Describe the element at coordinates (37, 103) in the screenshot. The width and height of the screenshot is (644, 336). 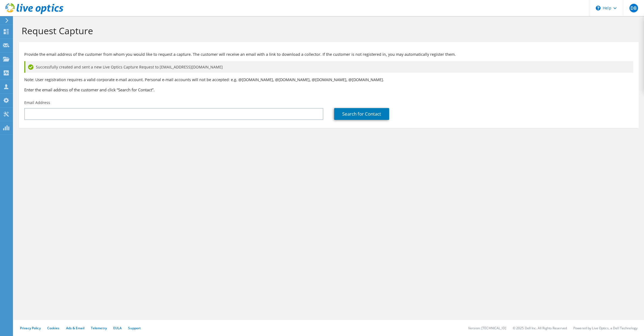
I see `label: Email Address` at that location.